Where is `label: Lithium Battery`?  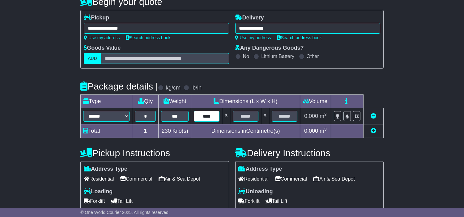
label: Lithium Battery is located at coordinates (278, 56).